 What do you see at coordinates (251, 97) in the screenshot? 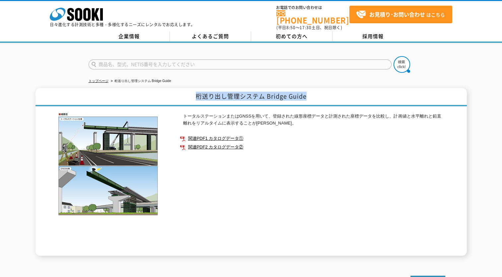
I see `h1: 桁送り出し管理システム Bridge Guide` at bounding box center [251, 97].